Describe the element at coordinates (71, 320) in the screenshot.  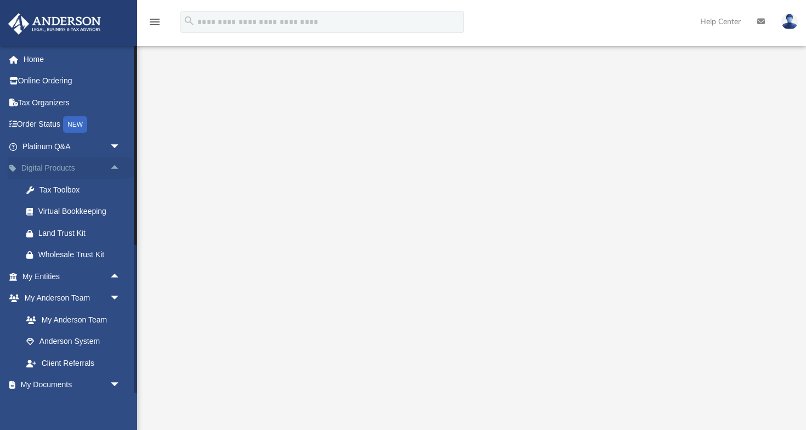
I see `a: My Anderson Team` at that location.